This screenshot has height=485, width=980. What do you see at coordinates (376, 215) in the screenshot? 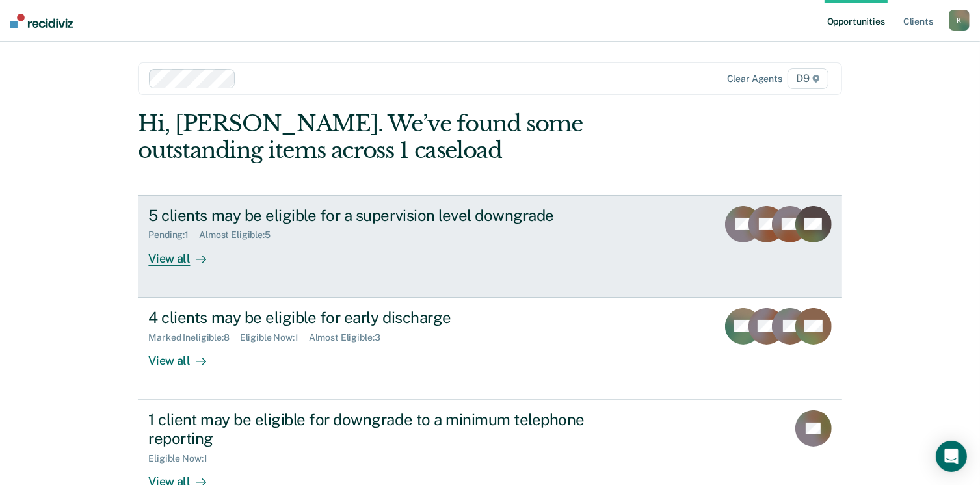
I see `div: 5 clients may be eligible for a supervision level downgrade` at bounding box center [376, 215].